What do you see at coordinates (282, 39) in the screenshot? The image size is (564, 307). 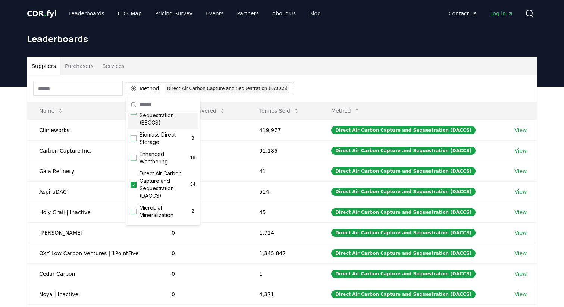 I see `h1: Leaderboards` at bounding box center [282, 39].